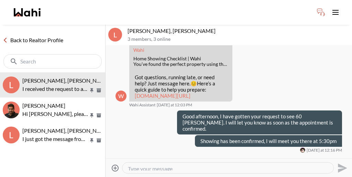  What do you see at coordinates (302, 150) in the screenshot?
I see `div: liuhong chen` at bounding box center [302, 150].